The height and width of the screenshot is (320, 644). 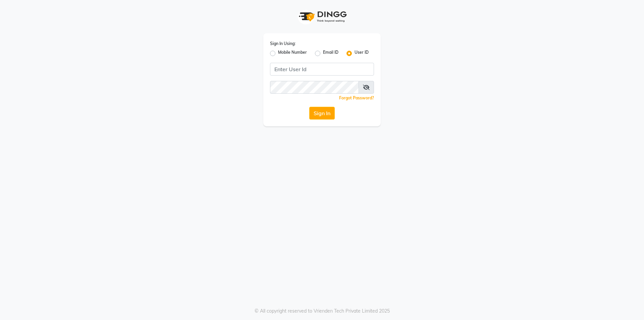 I want to click on label: Sign In Using:, so click(x=283, y=44).